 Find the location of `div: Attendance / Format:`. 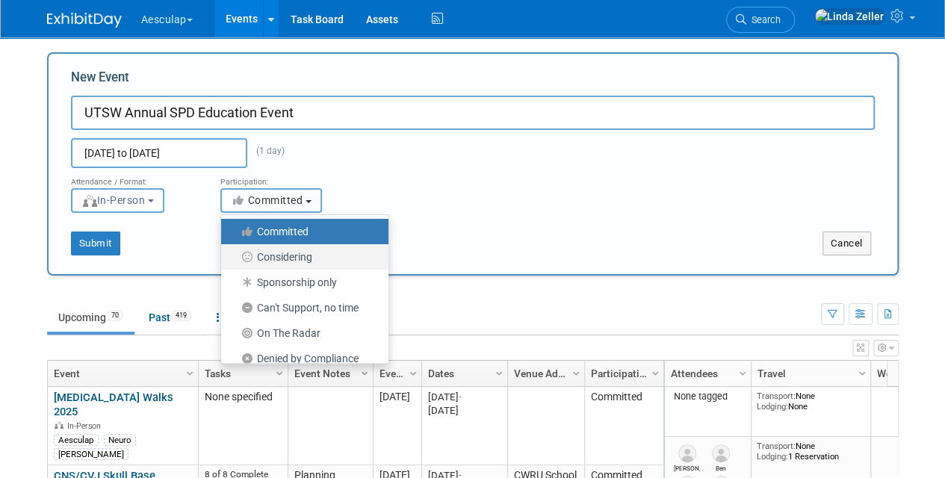

div: Attendance / Format: is located at coordinates (134, 178).